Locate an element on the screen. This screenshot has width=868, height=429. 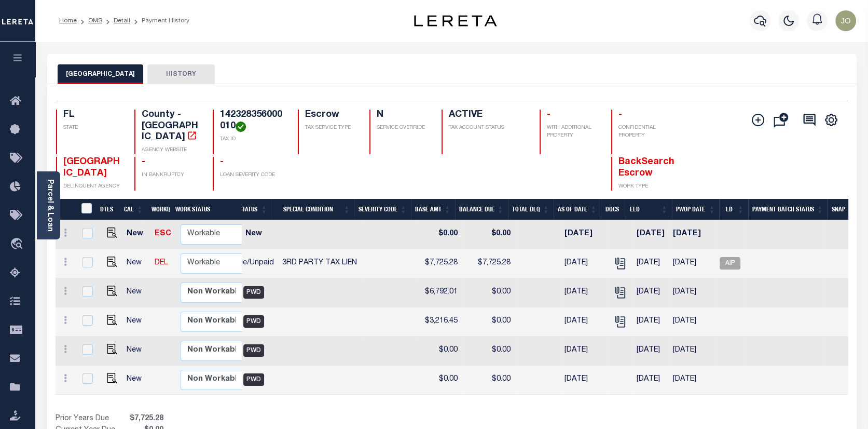
th: Payment Batch Status: activate to sort column ascending is located at coordinates (788, 209).